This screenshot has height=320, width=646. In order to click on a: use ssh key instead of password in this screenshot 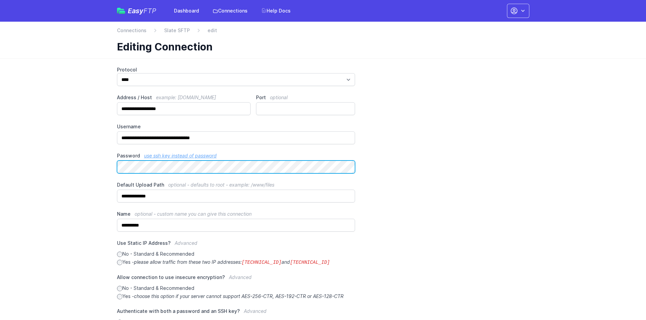, I will do `click(180, 156)`.